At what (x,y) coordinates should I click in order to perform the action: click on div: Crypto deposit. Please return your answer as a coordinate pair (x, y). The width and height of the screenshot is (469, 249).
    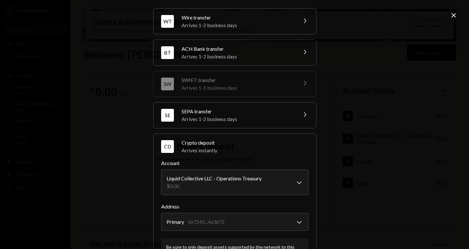
    Looking at the image, I should click on (245, 143).